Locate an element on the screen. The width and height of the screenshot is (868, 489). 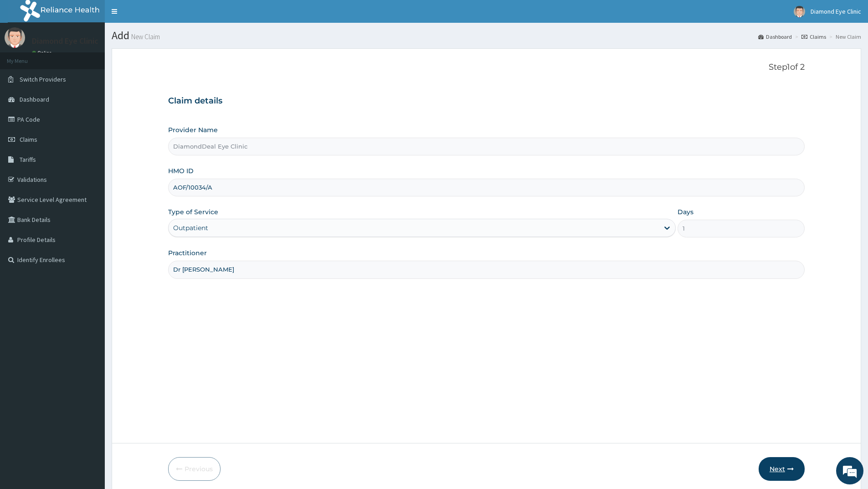
span: Switch Providers is located at coordinates (43, 80).